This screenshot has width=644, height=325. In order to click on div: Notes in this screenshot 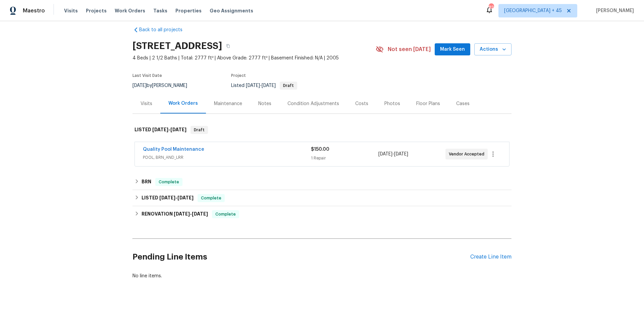, I will do `click(265, 104)`.